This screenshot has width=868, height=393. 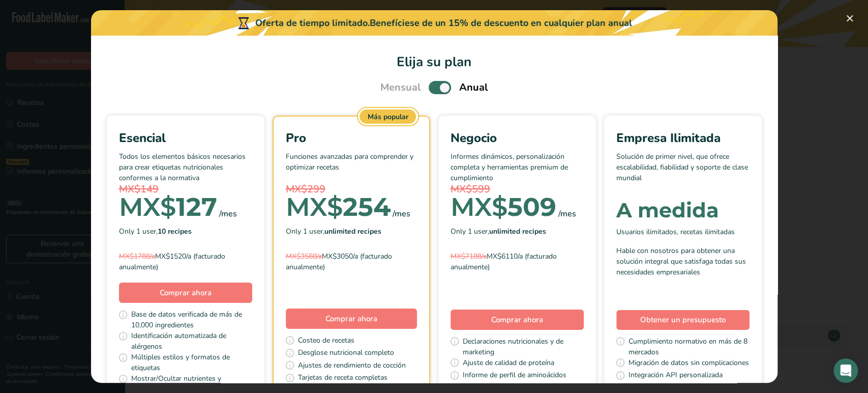 I want to click on span: MX$1788/a, so click(x=137, y=256).